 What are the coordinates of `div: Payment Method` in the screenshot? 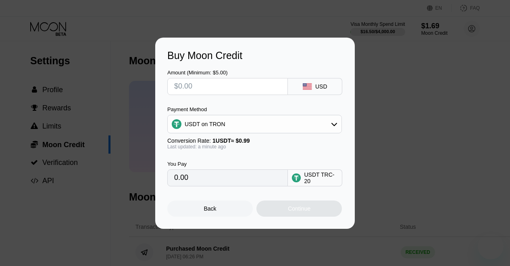 It's located at (255, 109).